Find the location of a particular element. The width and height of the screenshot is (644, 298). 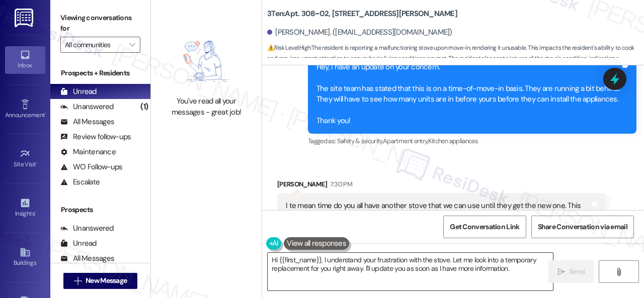

a: Insights • is located at coordinates (25, 208).